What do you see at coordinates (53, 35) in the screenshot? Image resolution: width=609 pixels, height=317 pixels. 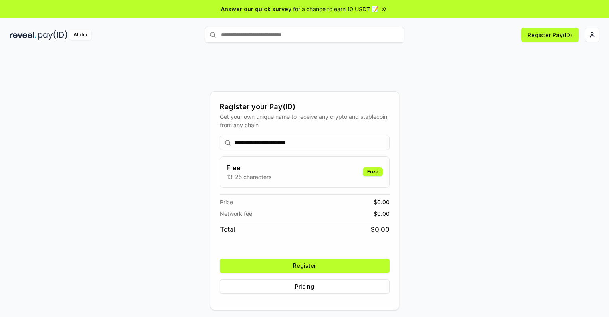 I see `img: pay_id` at bounding box center [53, 35].